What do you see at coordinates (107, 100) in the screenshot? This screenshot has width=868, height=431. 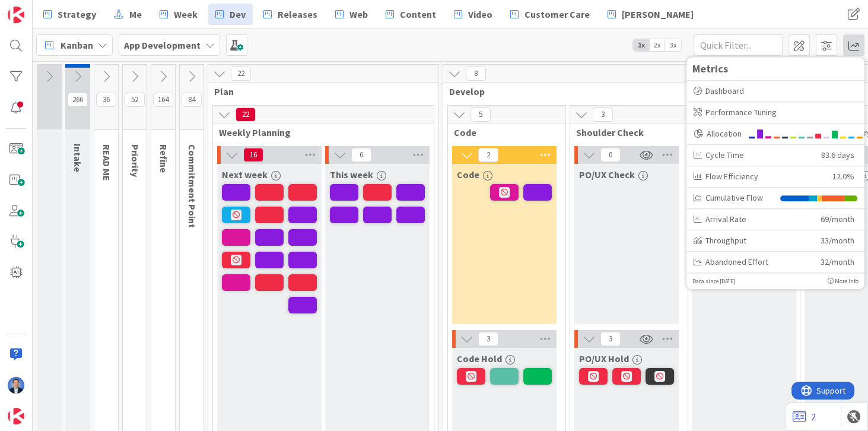 I see `span: 36` at bounding box center [107, 100].